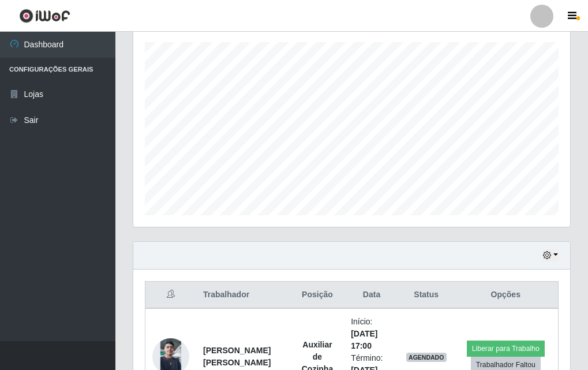 Image resolution: width=588 pixels, height=370 pixels. I want to click on th: Data, so click(371, 295).